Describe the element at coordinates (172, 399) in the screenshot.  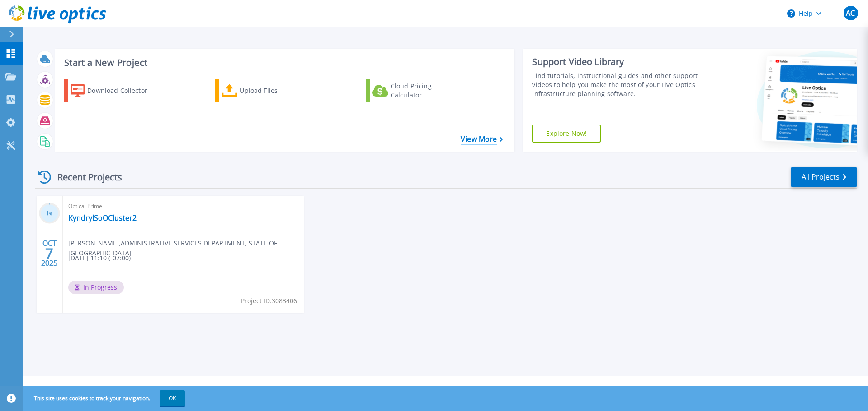
I see `button: OK` at that location.